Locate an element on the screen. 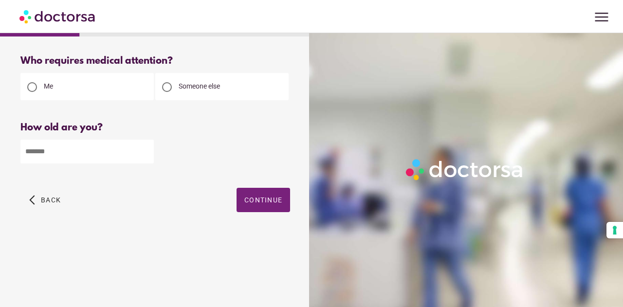 The image size is (623, 307). span: Continue is located at coordinates (263, 200).